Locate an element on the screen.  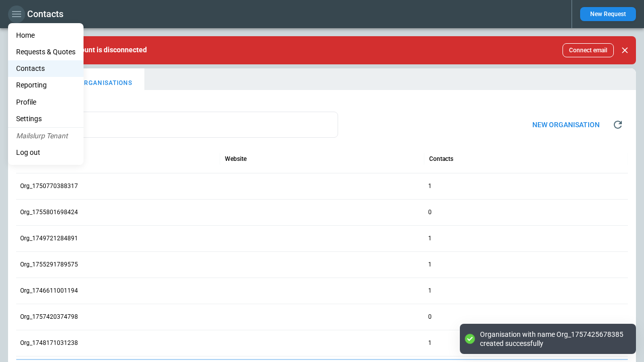
a: Reporting is located at coordinates (46, 85).